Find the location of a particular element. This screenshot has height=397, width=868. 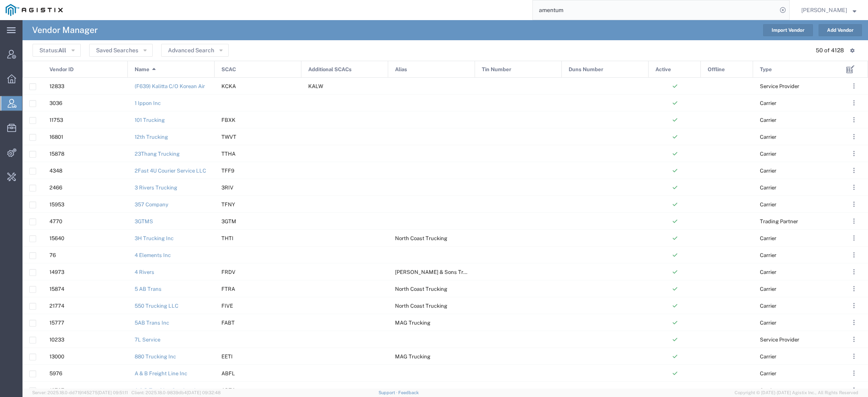

span: 10233 is located at coordinates (57, 339).